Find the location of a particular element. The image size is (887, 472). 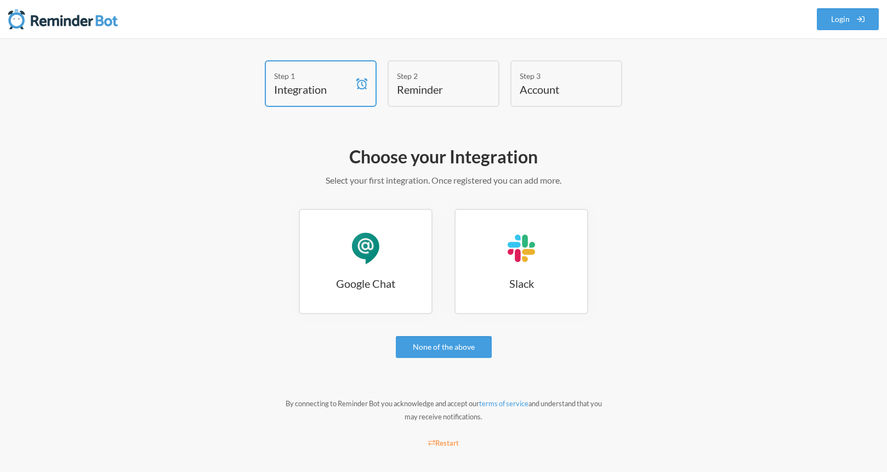

small: By connecting to Reminder Bot you acknowledge and accept our and understand that you may receive ... is located at coordinates (443, 410).